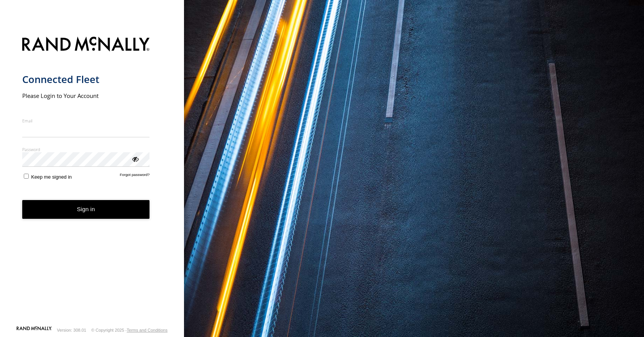 The width and height of the screenshot is (644, 337). Describe the element at coordinates (86, 96) in the screenshot. I see `h2: Please Login to Your Account` at that location.